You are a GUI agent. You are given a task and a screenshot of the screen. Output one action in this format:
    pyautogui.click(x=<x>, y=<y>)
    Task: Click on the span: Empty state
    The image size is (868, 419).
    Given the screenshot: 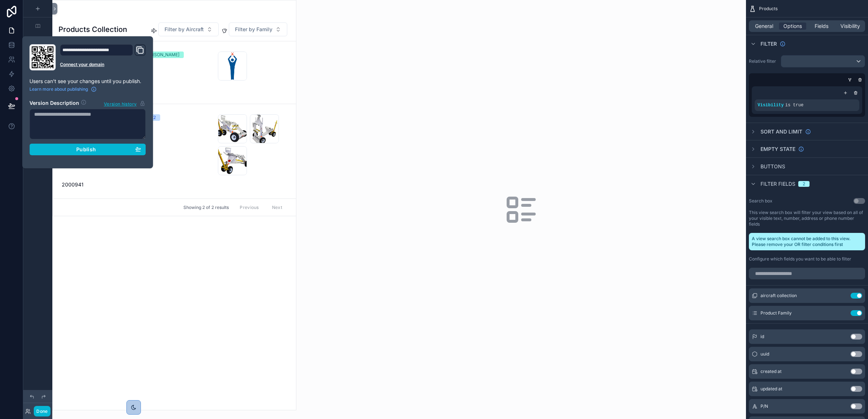 What is the action you would take?
    pyautogui.click(x=777, y=149)
    